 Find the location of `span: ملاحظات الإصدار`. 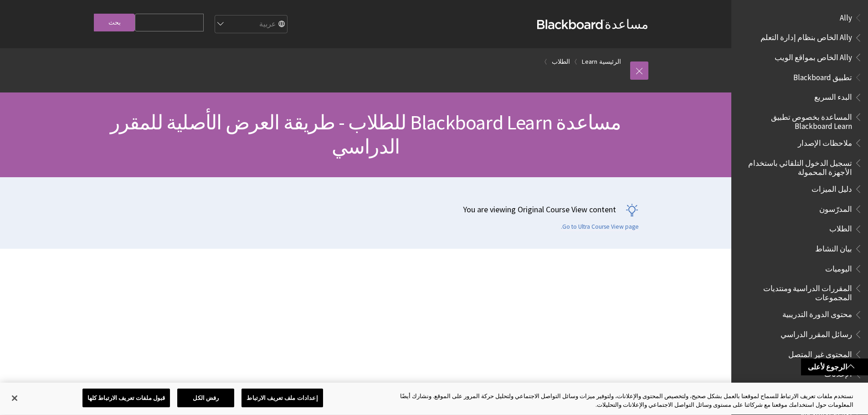

span: ملاحظات الإصدار is located at coordinates (824, 141).